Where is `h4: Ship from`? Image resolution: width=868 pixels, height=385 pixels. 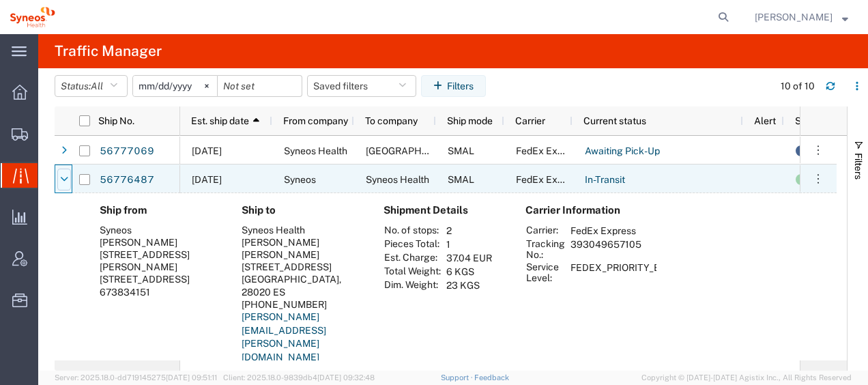 h4: Ship from is located at coordinates (160, 211).